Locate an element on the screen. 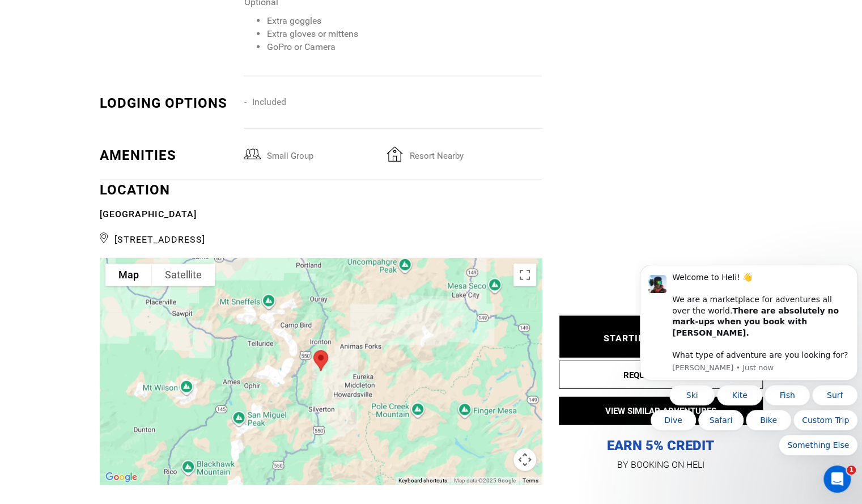  li: Included is located at coordinates (315, 102).